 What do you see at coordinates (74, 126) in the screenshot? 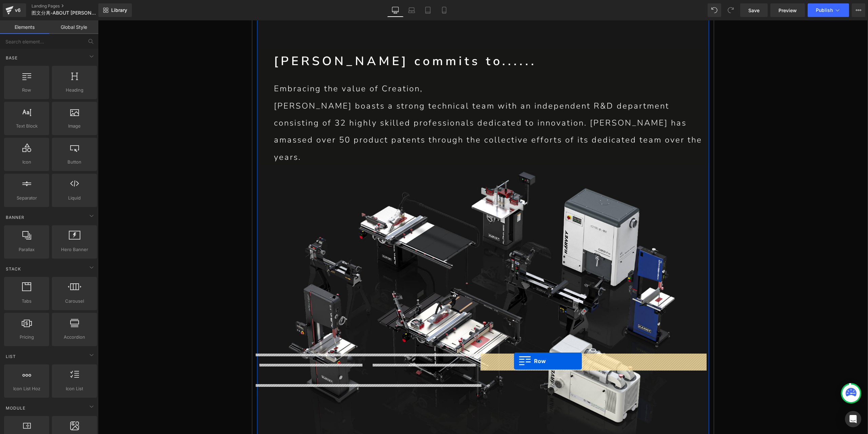
I see `span: Image` at bounding box center [74, 126].